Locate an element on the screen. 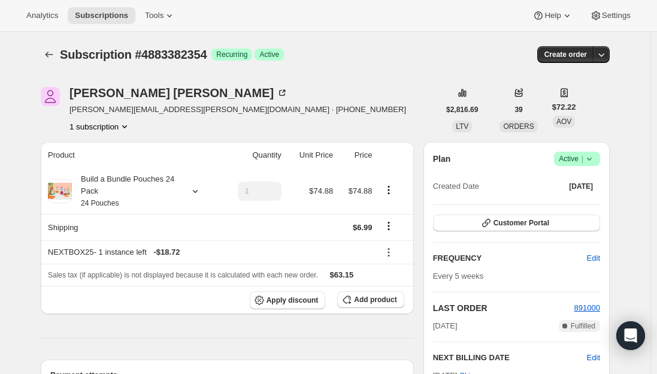 This screenshot has height=374, width=657. span: Recurring is located at coordinates (232, 54).